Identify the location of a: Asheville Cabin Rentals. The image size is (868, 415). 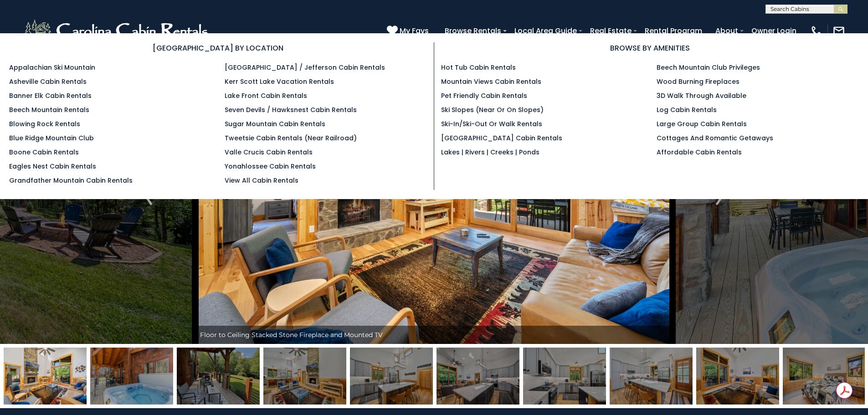
(48, 81).